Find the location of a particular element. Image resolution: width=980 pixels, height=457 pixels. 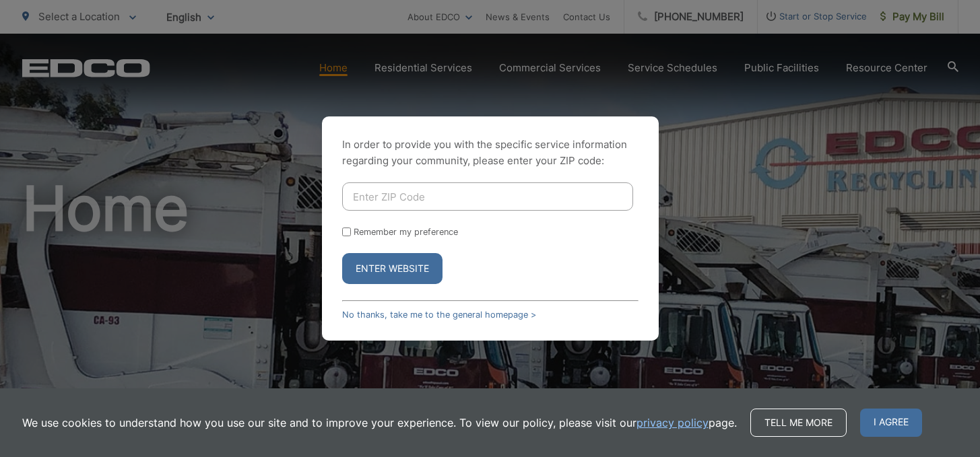

button: Enter Website is located at coordinates (392, 269).